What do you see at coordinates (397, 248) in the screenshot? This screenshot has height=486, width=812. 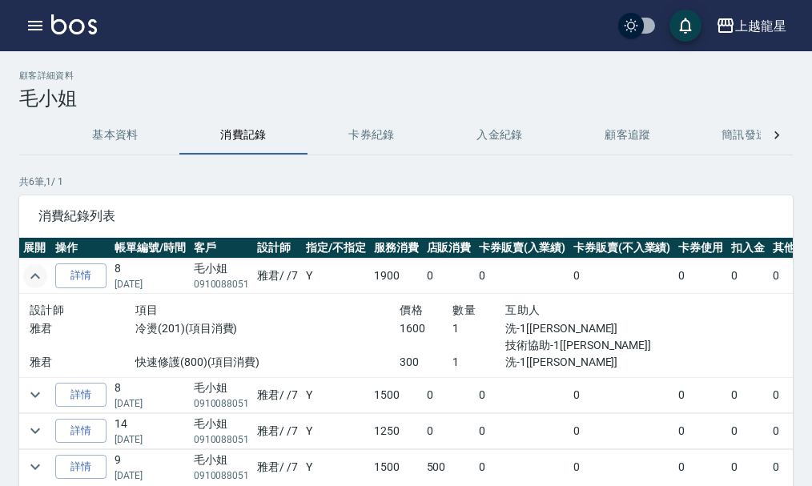 I see `th: 服務消費` at bounding box center [397, 248].